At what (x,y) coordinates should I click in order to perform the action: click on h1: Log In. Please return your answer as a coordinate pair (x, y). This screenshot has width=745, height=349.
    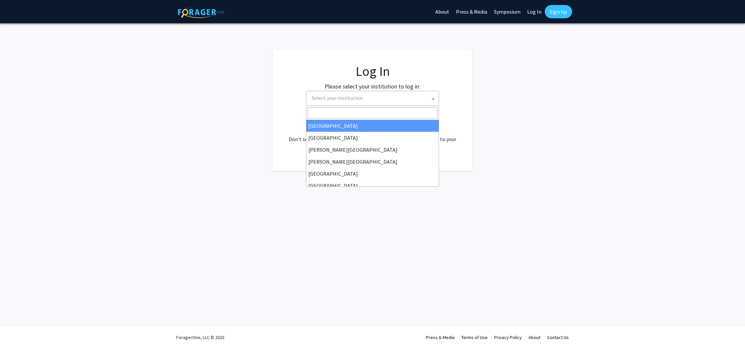
    Looking at the image, I should click on (373, 71).